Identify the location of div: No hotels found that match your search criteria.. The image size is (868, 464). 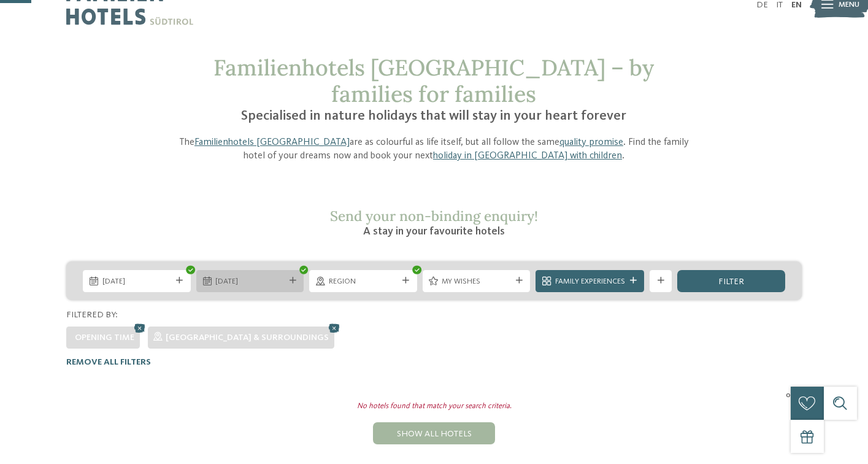
(434, 406).